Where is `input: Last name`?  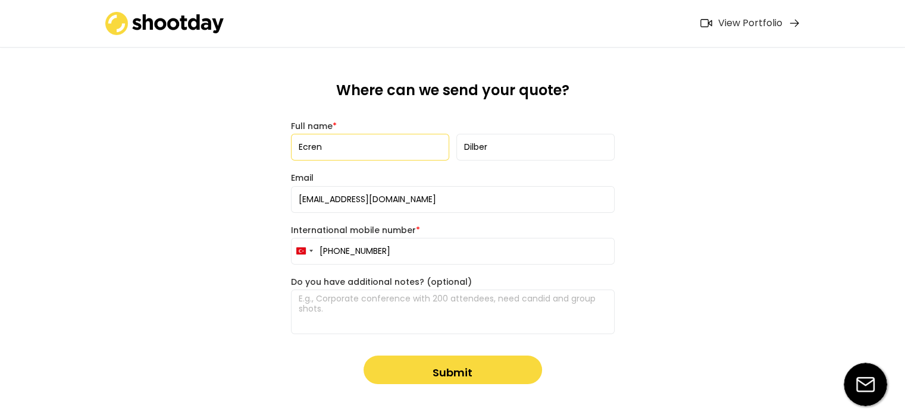 input: Last name is located at coordinates (536, 147).